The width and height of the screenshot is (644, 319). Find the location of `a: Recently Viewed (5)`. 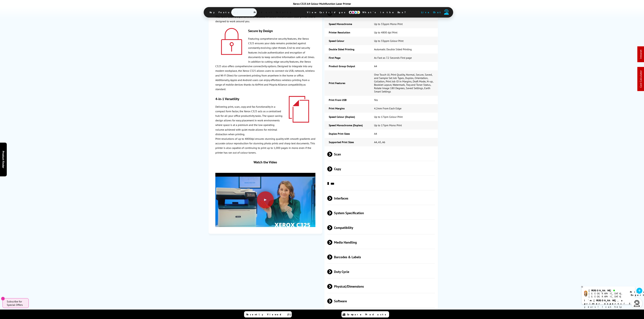

a: Recently Viewed (5) is located at coordinates (268, 314).